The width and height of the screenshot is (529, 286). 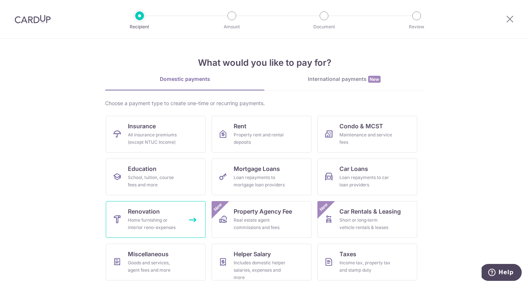 What do you see at coordinates (240, 126) in the screenshot?
I see `span: Rent` at bounding box center [240, 126].